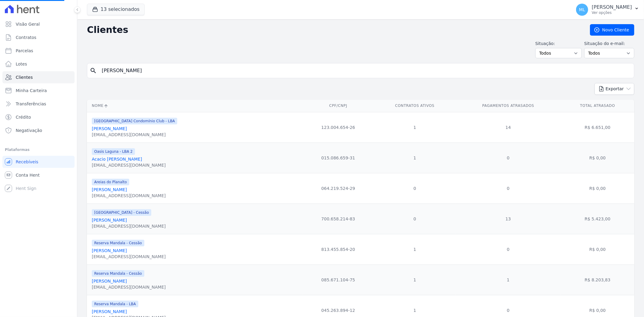 The width and height of the screenshot is (644, 317). Describe the element at coordinates (31, 91) in the screenshot. I see `span: Minha Carteira` at that location.